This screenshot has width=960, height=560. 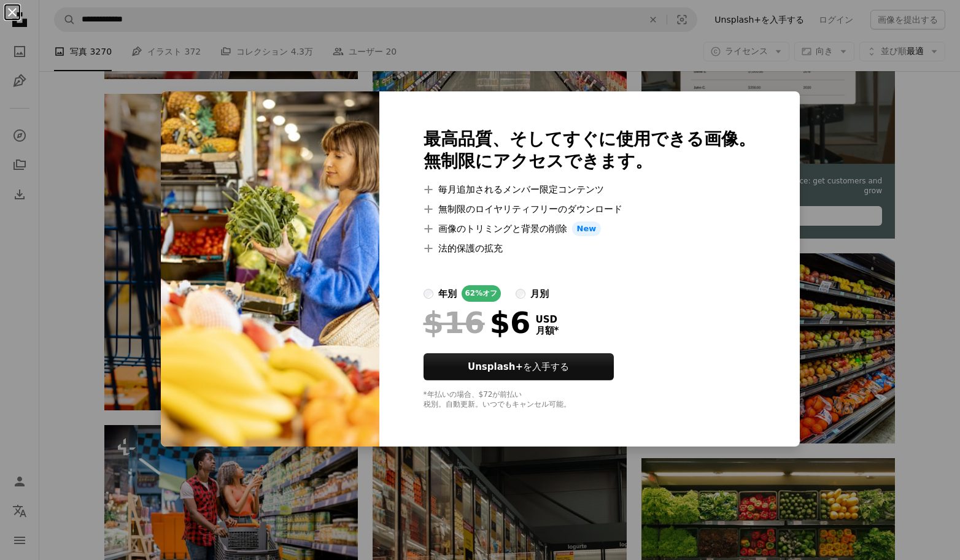 What do you see at coordinates (482, 293) in the screenshot?
I see `div: 62% オフ` at bounding box center [482, 293].